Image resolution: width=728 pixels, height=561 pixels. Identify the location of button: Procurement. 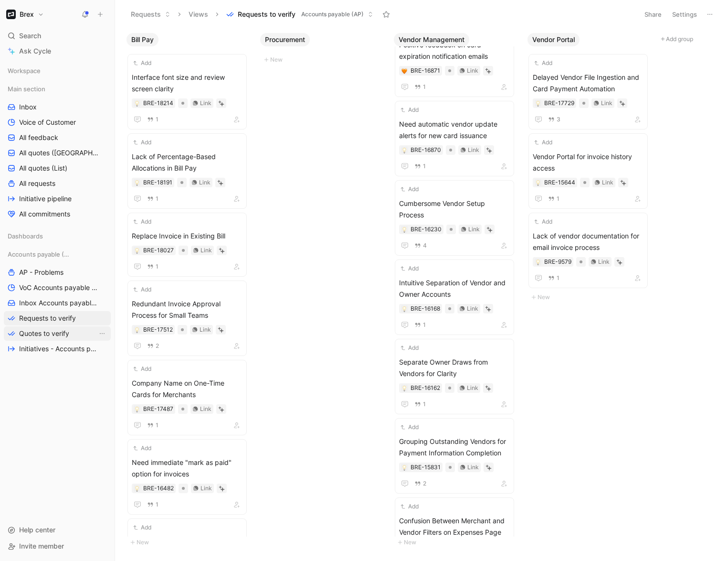
(285, 39).